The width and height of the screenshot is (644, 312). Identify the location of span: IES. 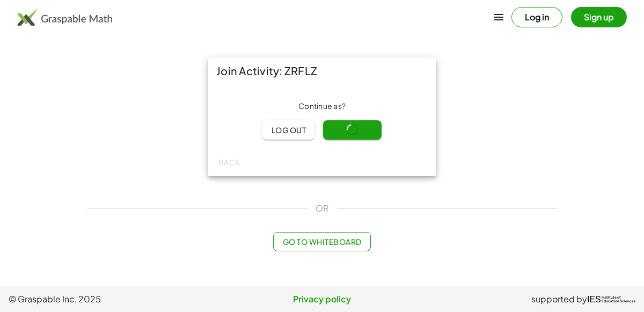
(594, 299).